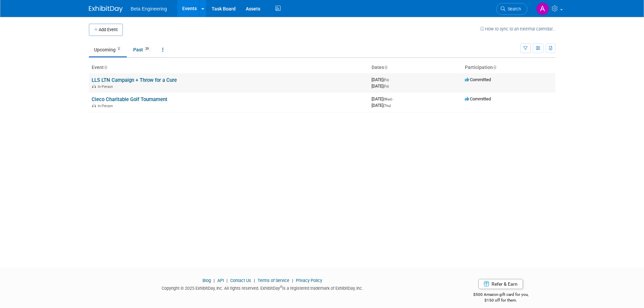  I want to click on div: Copyright © 2025 ExhibitDay, Inc. All rights reserved. ExhibitDay is a registered trademark of Ex..., so click(263, 287).